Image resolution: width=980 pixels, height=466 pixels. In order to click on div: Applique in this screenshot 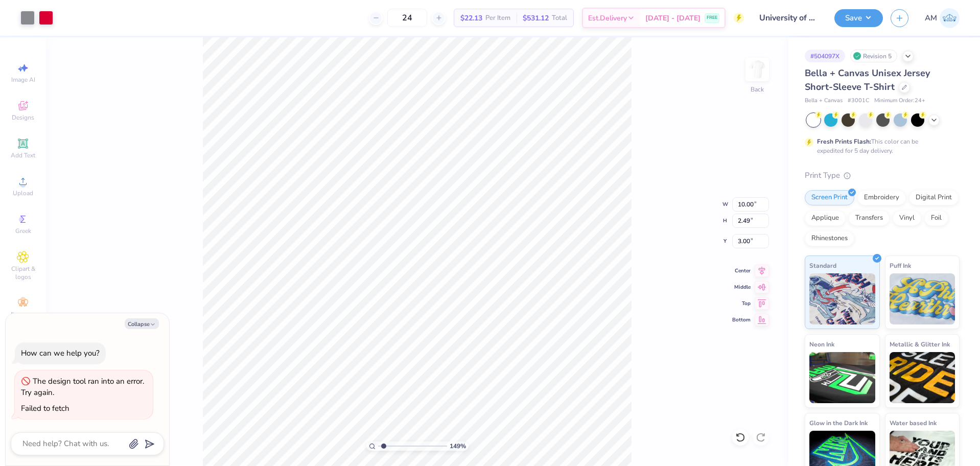, I will do `click(826, 219)`.